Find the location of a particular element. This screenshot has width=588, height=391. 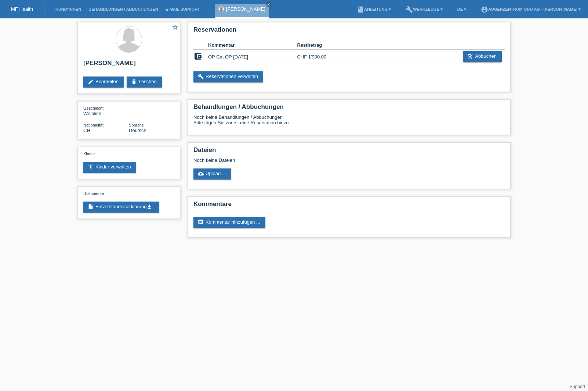

span: Deutsch is located at coordinates (138, 130).